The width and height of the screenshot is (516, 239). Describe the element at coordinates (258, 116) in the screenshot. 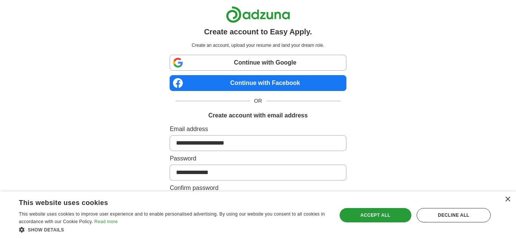

I see `h1: Create account with email address` at that location.